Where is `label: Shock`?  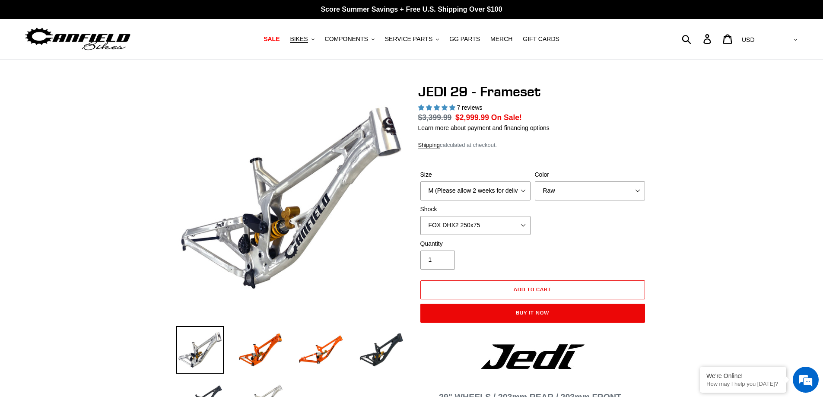 label: Shock is located at coordinates (475, 209).